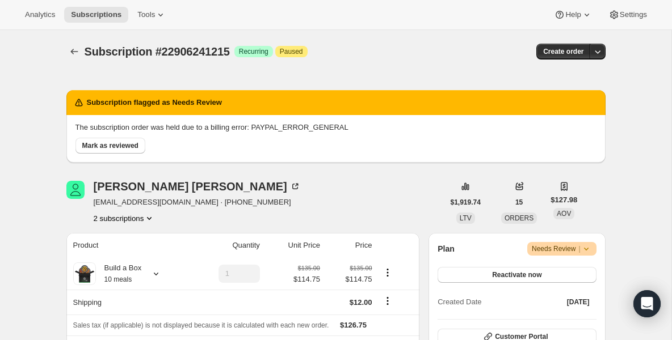  What do you see at coordinates (627, 15) in the screenshot?
I see `button: Settings` at bounding box center [627, 15].